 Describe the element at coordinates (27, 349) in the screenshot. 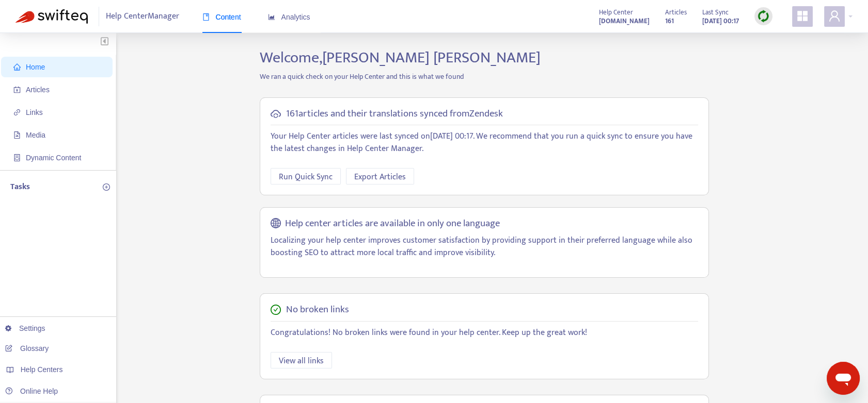

I see `a: Glossary` at that location.